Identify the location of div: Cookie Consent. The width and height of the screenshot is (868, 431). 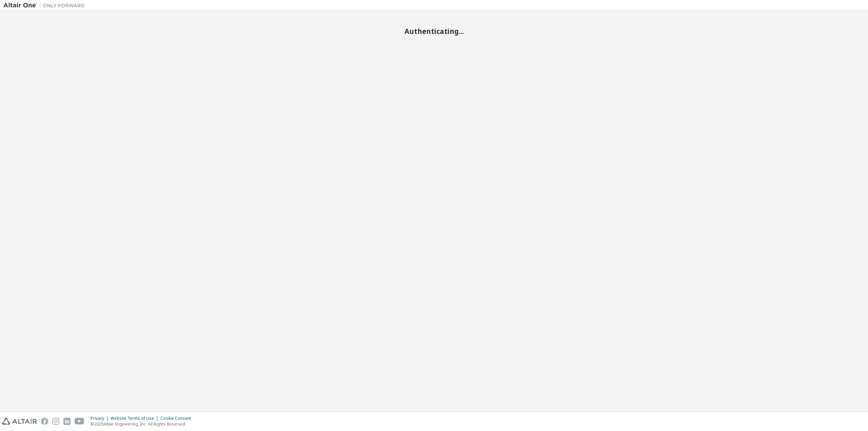
(178, 419).